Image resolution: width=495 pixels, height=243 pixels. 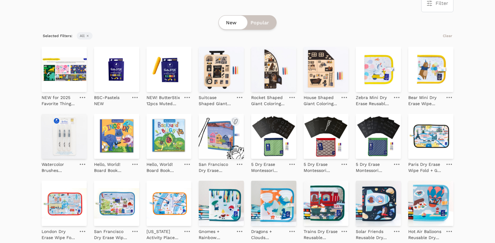 I want to click on p: 5 Dry Erase Montessori Chalk Board Set for Preschool- Handwriting + Tracing, so click(x=373, y=167).